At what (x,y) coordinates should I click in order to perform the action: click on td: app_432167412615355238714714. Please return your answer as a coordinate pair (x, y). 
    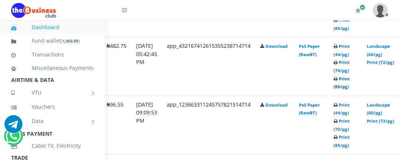
    Looking at the image, I should click on (209, 66).